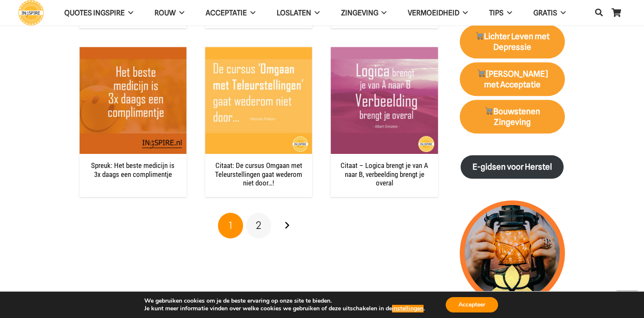 This screenshot has width=644, height=318. I want to click on a: Zoeken, so click(599, 13).